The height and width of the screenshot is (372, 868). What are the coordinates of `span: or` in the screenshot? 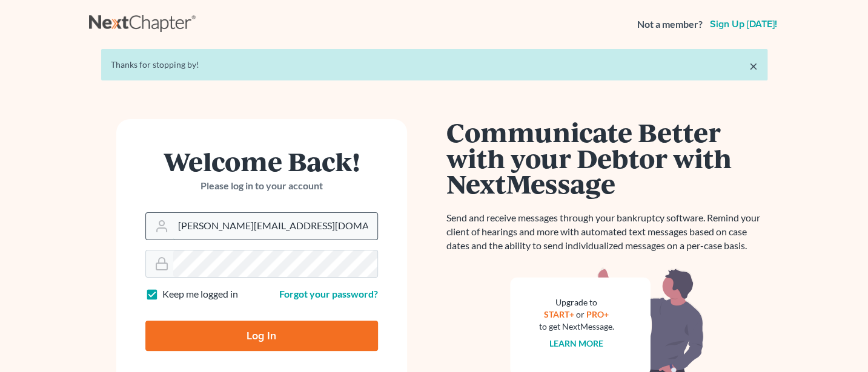 It's located at (580, 314).